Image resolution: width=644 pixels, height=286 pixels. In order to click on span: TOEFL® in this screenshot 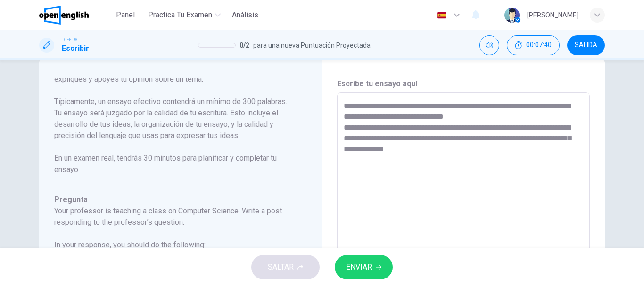, I will do `click(69, 40)`.